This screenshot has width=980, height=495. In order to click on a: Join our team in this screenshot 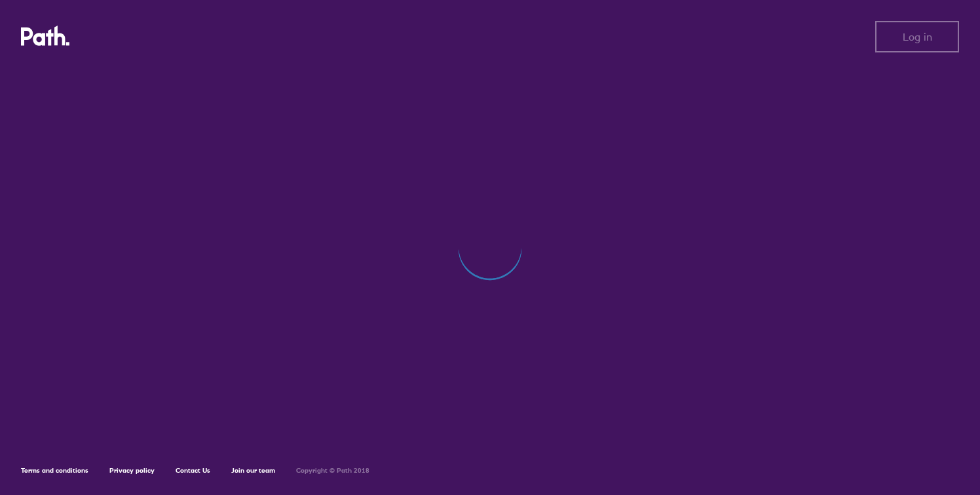, I will do `click(253, 470)`.